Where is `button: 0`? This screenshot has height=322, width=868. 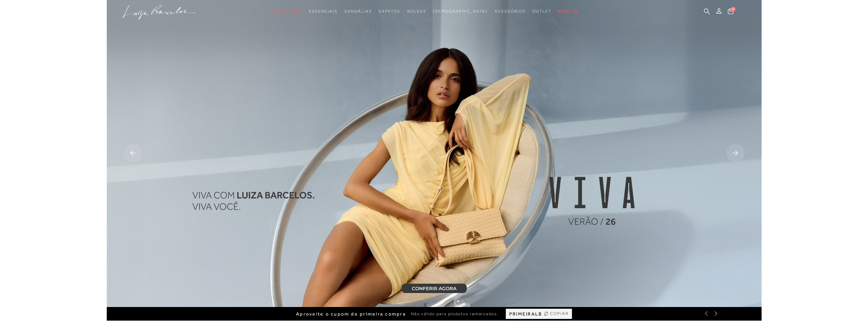 button: 0 is located at coordinates (731, 12).